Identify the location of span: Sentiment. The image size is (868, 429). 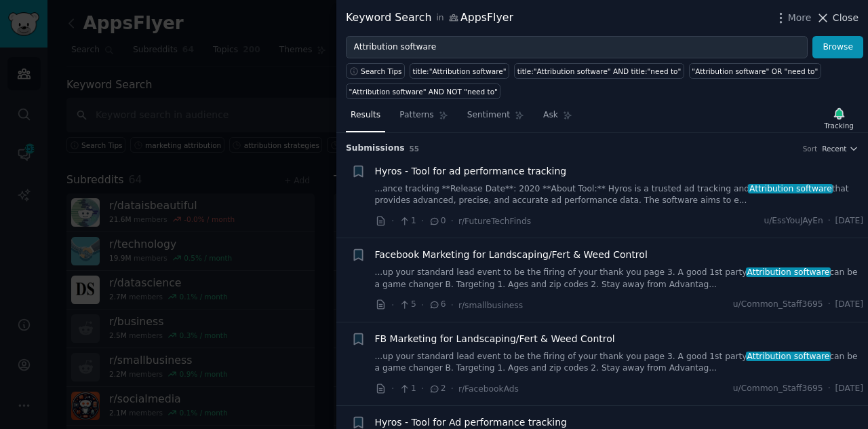
(488, 116).